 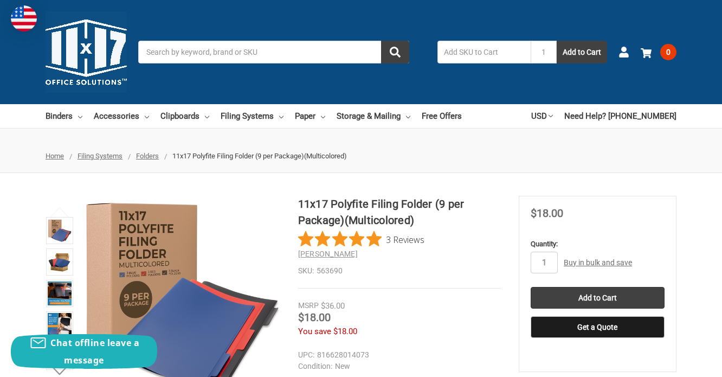 I want to click on a: Accessories, so click(x=121, y=116).